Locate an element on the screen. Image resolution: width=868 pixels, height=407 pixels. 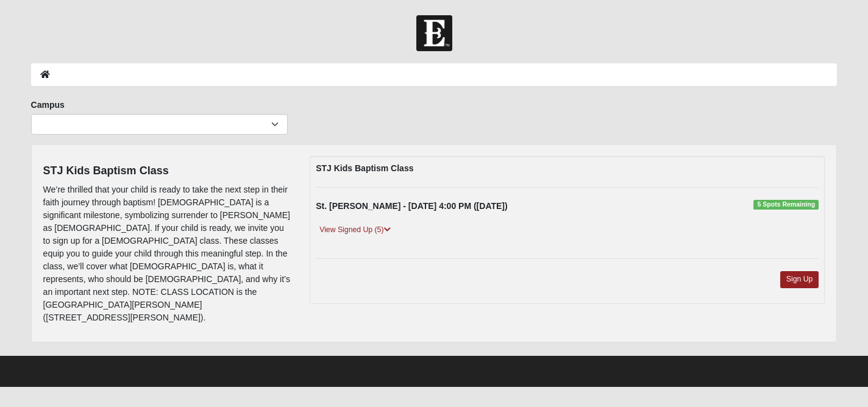
label: Campus is located at coordinates (48, 105).